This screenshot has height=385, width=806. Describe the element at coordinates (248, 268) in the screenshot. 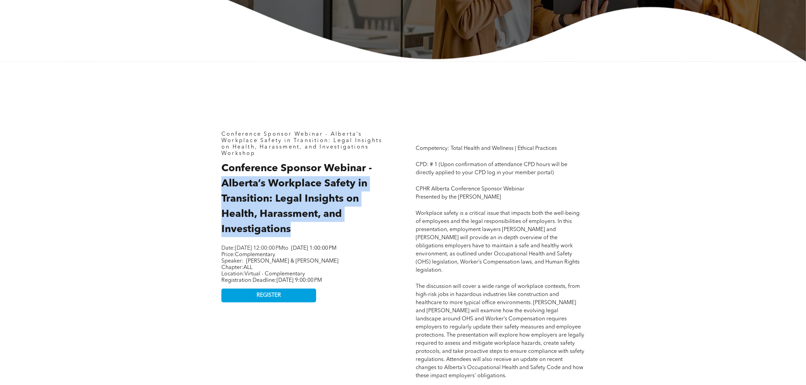

I see `span: ALL` at that location.